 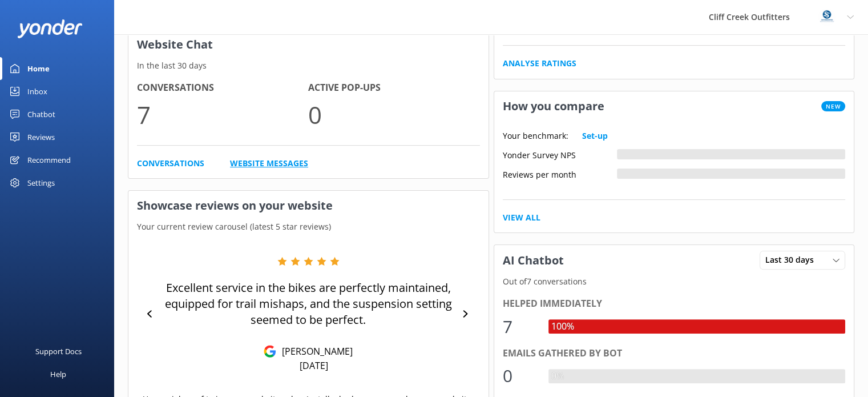 I want to click on div: 0, so click(x=520, y=376).